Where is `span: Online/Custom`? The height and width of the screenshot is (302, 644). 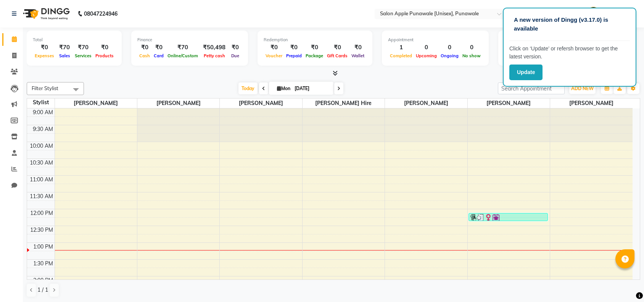 span: Online/Custom is located at coordinates (183, 56).